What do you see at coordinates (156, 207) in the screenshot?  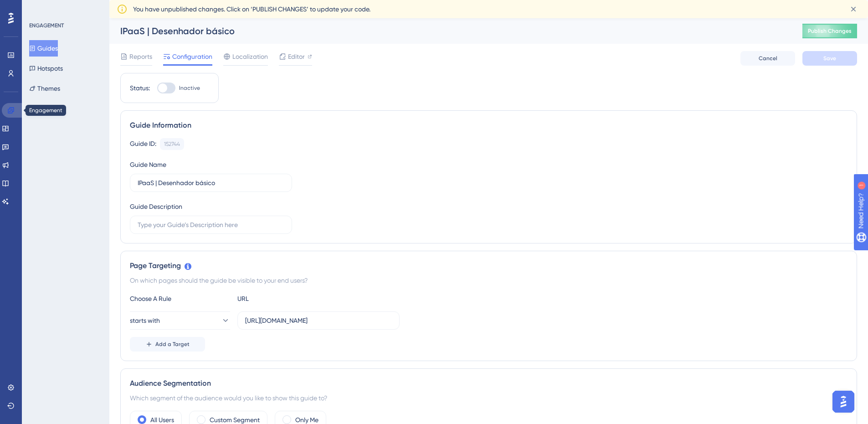 I see `div: Guide Description` at bounding box center [156, 207].